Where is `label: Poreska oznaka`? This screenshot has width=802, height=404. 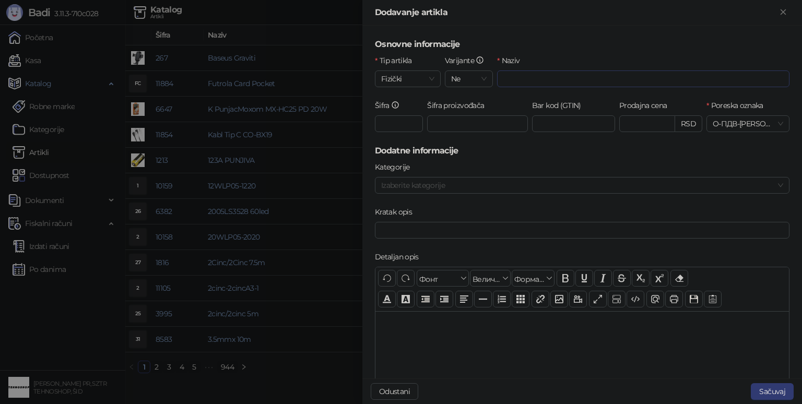 label: Poreska oznaka is located at coordinates (738, 105).